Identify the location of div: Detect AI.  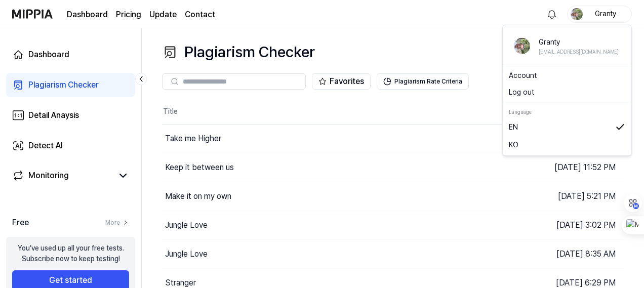
(46, 146).